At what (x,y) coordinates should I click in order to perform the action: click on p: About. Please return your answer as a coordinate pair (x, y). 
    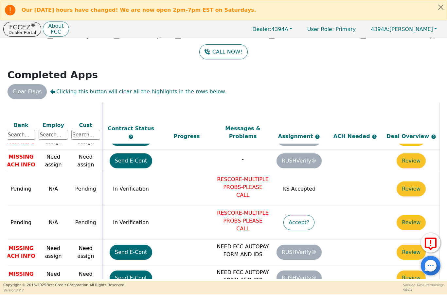
    Looking at the image, I should click on (56, 26).